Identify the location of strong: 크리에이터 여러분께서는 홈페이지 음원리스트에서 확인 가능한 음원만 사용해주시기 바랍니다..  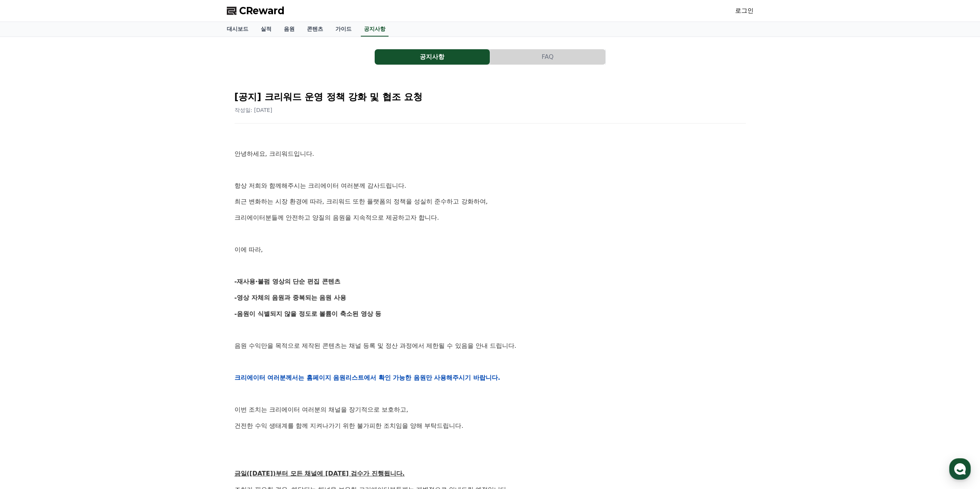
(367, 377).